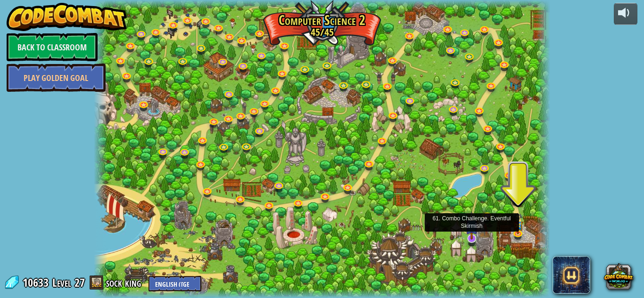  Describe the element at coordinates (625, 14) in the screenshot. I see `button: Adjust volume` at that location.